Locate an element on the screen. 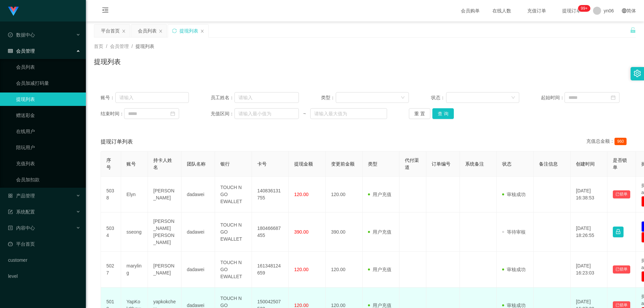  a: customer is located at coordinates (44, 260).